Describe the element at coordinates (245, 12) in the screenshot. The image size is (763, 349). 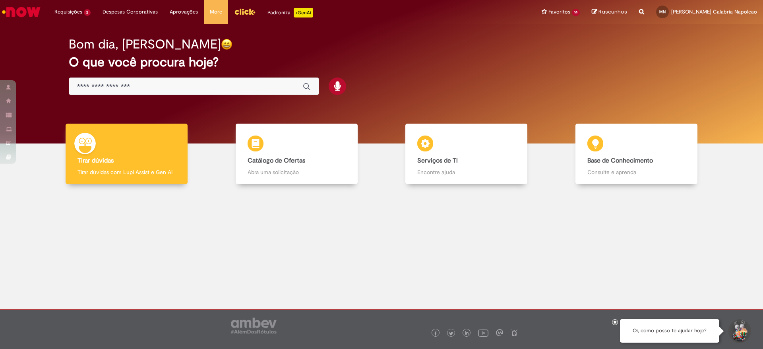
I see `img: click_logo_yellow_360x200.png` at that location.